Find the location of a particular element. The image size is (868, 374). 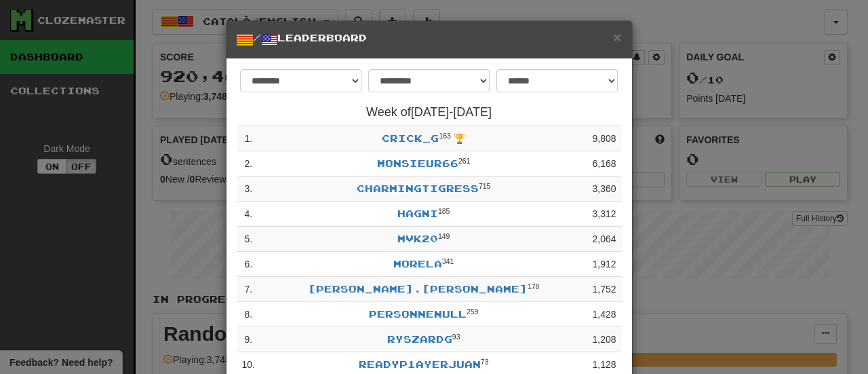

td: 1 . is located at coordinates (249, 138).